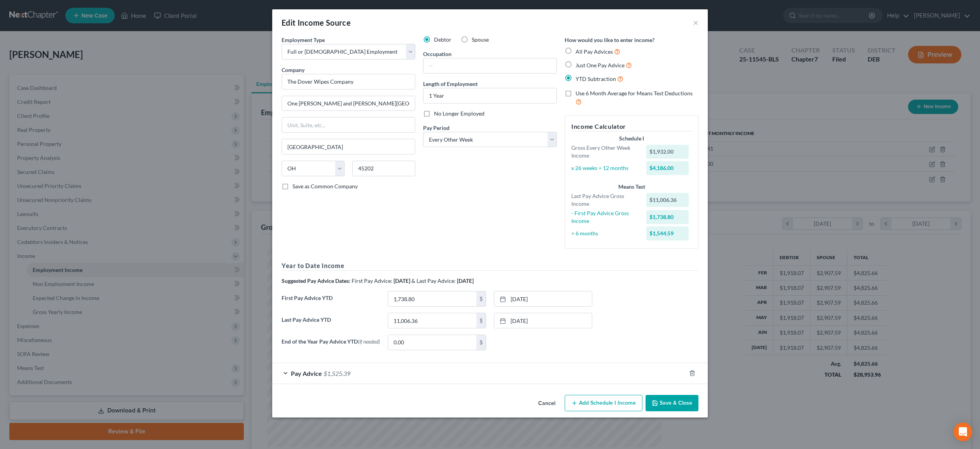 Image resolution: width=980 pixels, height=449 pixels. Describe the element at coordinates (605, 168) in the screenshot. I see `div: x 26 weeks ÷ 12 months` at that location.